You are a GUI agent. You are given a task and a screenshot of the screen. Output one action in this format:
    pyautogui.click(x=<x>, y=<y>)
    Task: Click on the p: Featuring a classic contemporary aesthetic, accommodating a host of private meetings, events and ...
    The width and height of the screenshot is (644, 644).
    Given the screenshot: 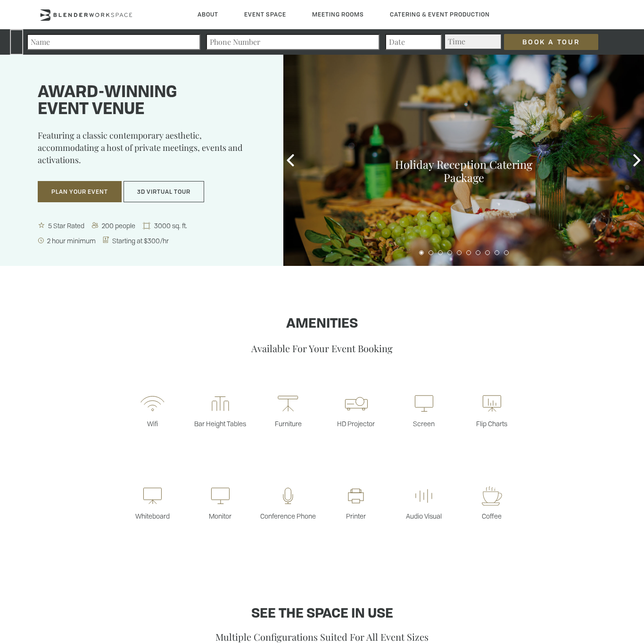 What is the action you would take?
    pyautogui.click(x=148, y=151)
    